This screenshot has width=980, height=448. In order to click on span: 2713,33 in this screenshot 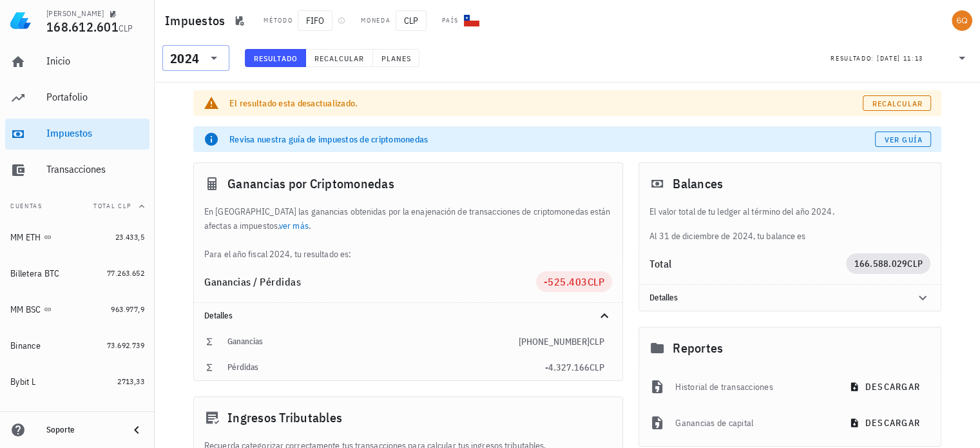, I will do `click(131, 381)`.